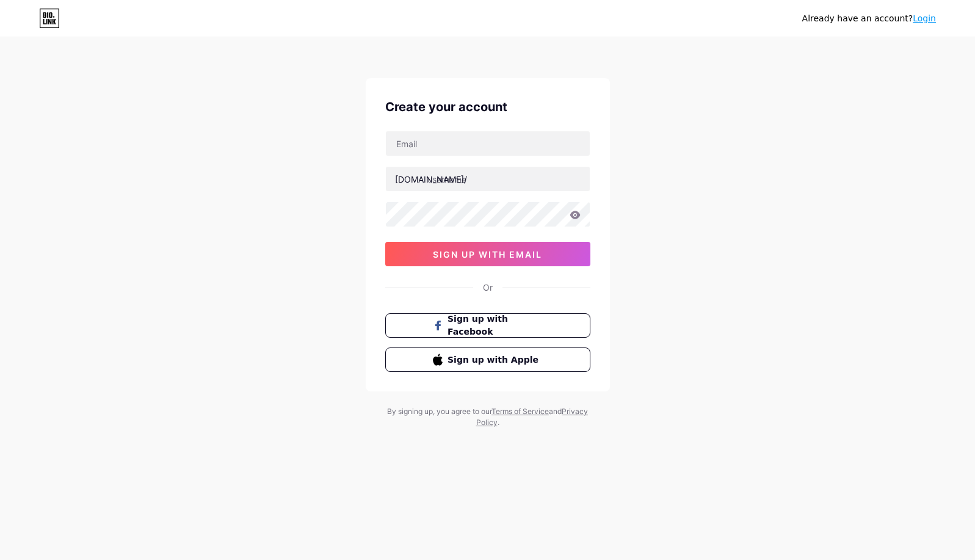  I want to click on span: sign up with email, so click(488, 254).